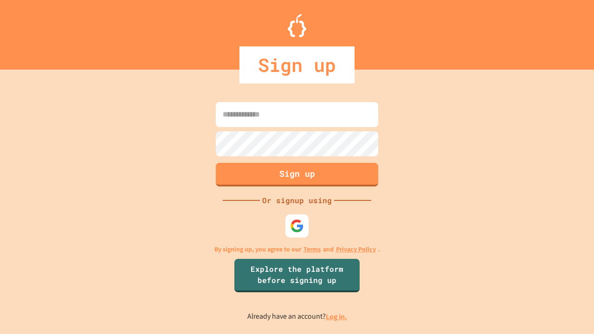  I want to click on img: Logo.svg, so click(297, 26).